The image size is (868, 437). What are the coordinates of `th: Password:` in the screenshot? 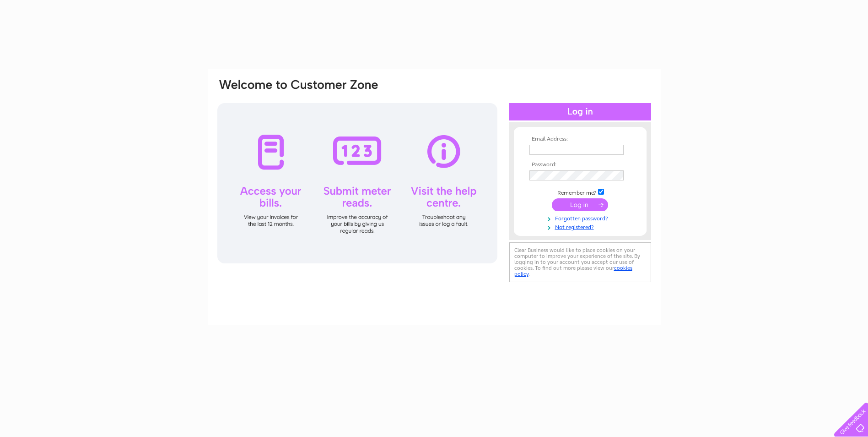 It's located at (580, 165).